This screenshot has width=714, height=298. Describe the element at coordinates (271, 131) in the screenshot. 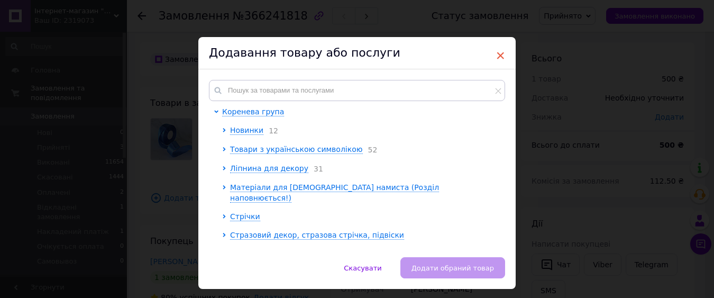

I see `span: 12` at that location.